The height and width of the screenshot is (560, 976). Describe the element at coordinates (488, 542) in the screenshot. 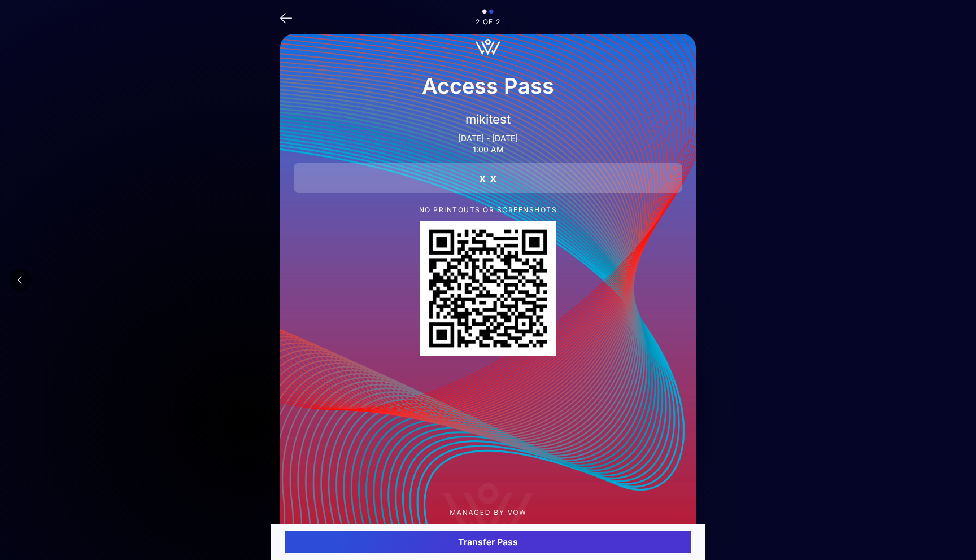

I see `button: Transfer Pass` at that location.